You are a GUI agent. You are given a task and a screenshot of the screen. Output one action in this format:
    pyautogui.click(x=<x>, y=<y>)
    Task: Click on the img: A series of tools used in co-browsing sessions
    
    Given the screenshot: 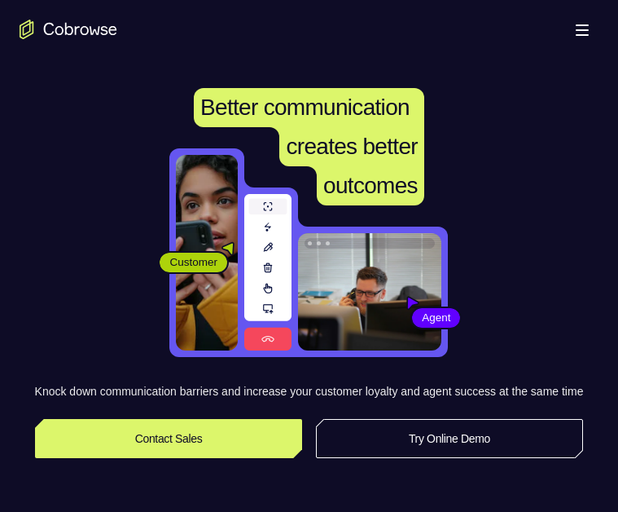 What is the action you would take?
    pyautogui.click(x=268, y=272)
    